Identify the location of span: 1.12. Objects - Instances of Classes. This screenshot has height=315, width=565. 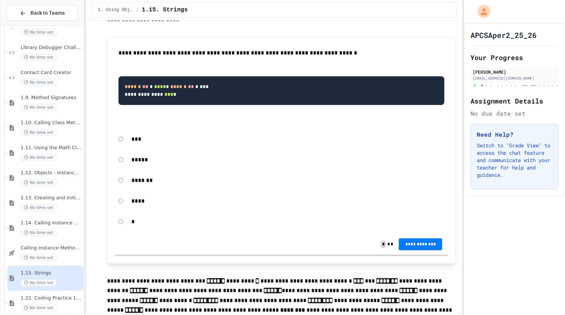
(51, 173).